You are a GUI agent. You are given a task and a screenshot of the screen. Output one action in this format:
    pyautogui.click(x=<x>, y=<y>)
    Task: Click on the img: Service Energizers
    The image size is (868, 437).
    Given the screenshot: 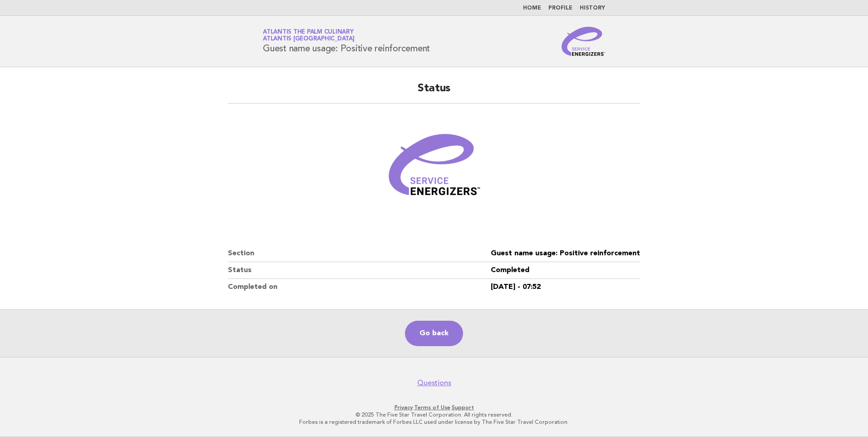 What is the action you would take?
    pyautogui.click(x=583, y=41)
    